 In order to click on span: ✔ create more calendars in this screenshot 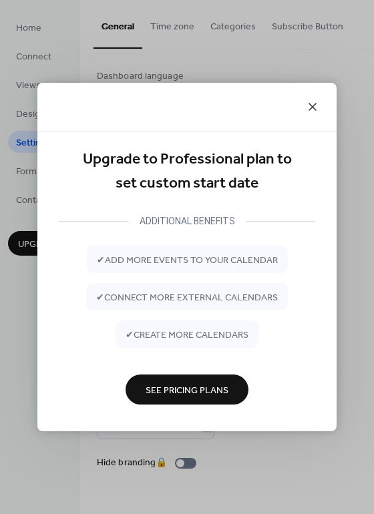, I will do `click(187, 334)`.